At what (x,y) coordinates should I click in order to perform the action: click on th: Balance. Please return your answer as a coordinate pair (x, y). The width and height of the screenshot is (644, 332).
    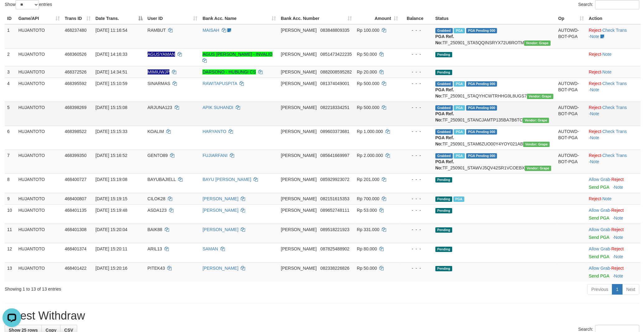
    Looking at the image, I should click on (417, 18).